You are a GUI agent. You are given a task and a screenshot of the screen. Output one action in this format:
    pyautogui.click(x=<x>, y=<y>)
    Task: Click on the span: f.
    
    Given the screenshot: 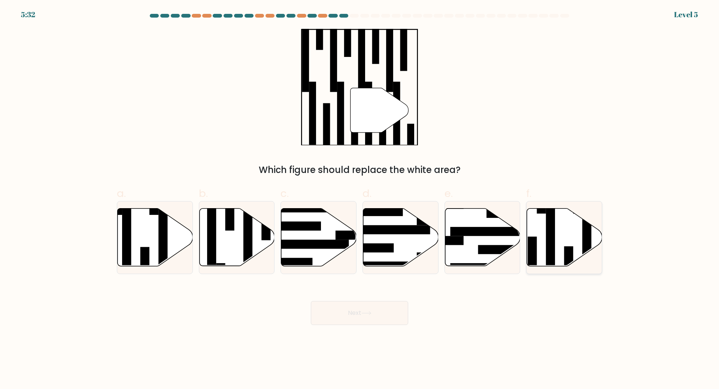 What is the action you would take?
    pyautogui.click(x=529, y=193)
    